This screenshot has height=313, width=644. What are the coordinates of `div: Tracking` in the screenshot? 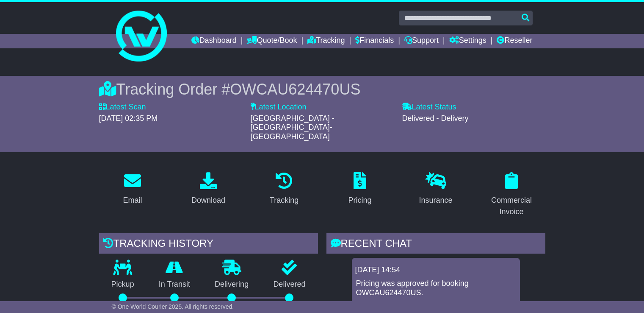 It's located at (284, 200).